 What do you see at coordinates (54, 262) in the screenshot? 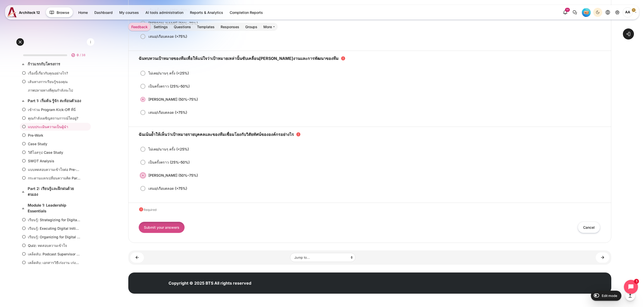
I see `a: เคล็ดลับ: เอกสารวิธีเก่งงาน เก่งคน และเก่งทีม` at bounding box center [54, 262].